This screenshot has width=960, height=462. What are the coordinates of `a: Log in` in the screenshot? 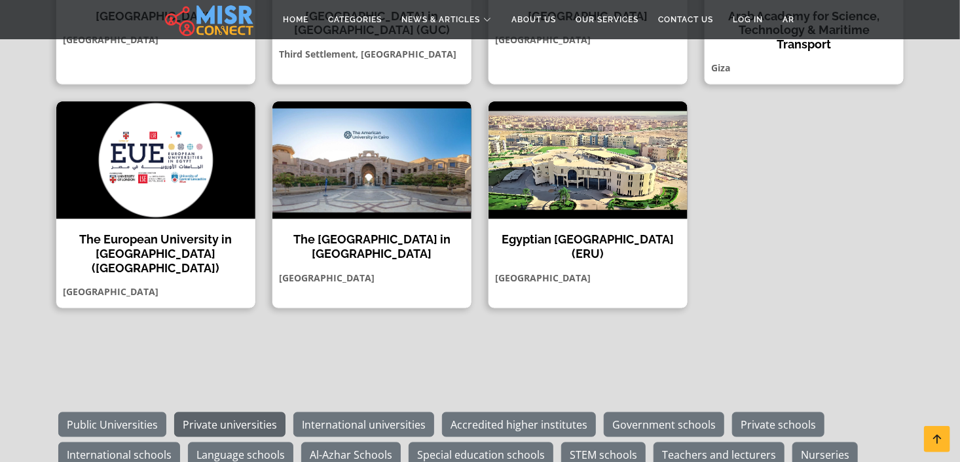 It's located at (748, 20).